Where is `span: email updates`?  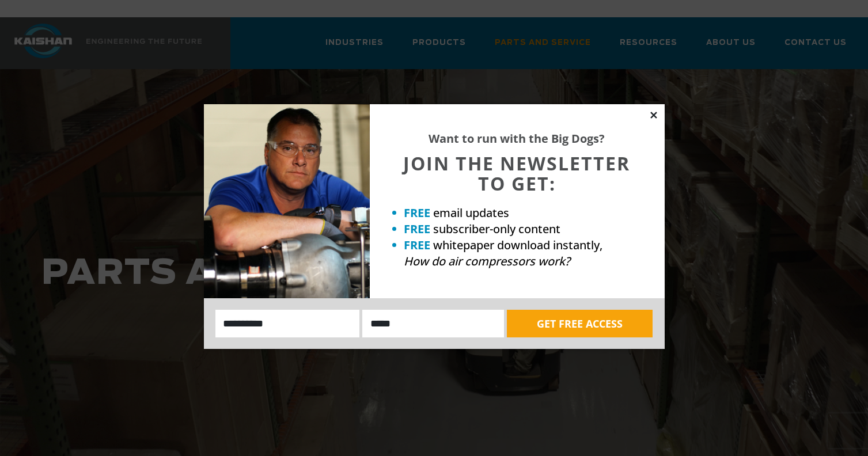 span: email updates is located at coordinates (472, 213).